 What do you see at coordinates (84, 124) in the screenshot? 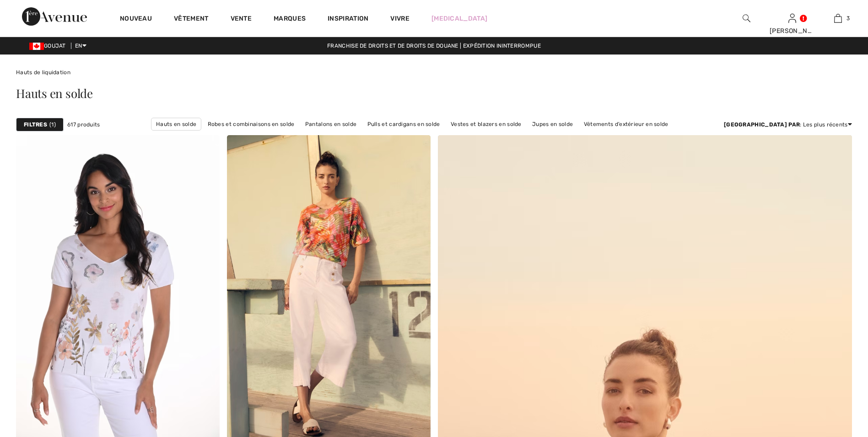
I see `span: 617 produits` at bounding box center [84, 124].